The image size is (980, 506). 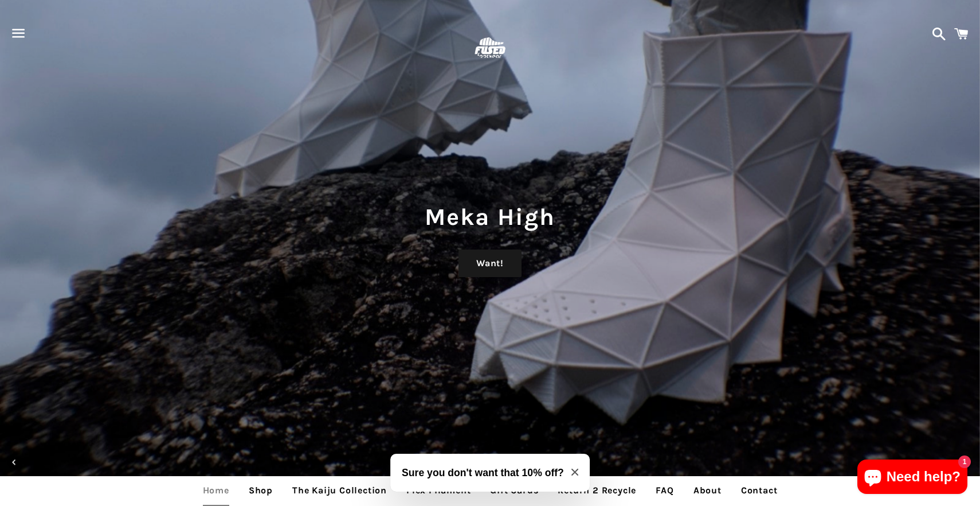 I want to click on img: FUSEDfootwear, so click(x=490, y=48).